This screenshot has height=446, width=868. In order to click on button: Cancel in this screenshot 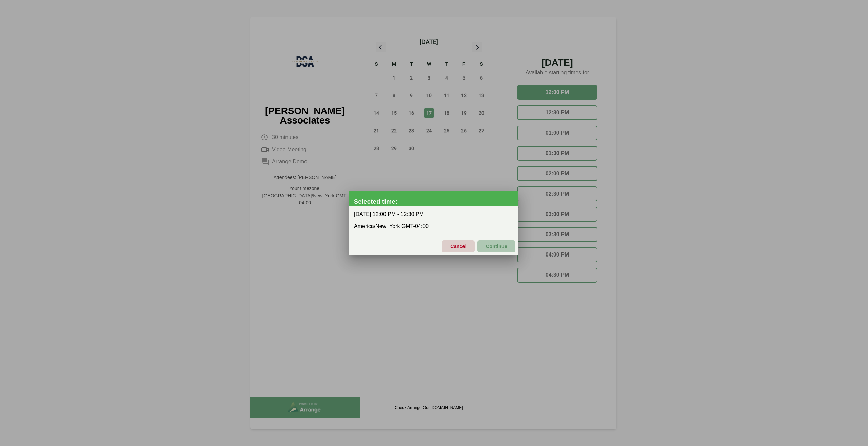, I will do `click(458, 246)`.